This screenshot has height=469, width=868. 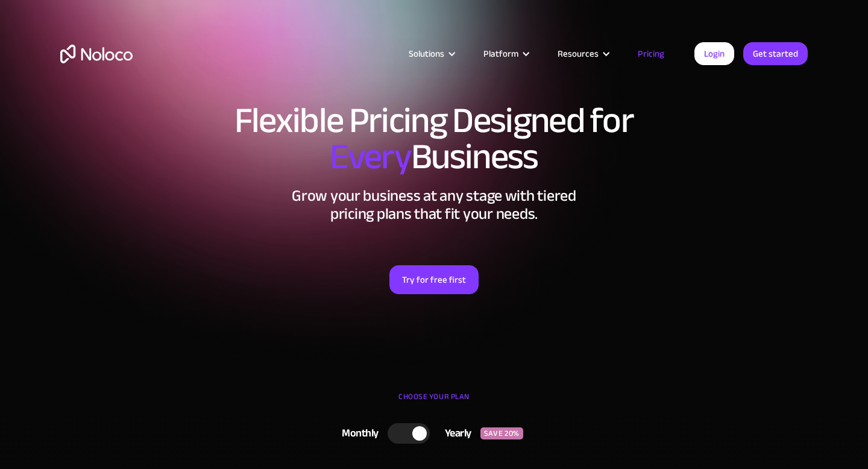 What do you see at coordinates (501, 433) in the screenshot?
I see `div: SAVE 20%` at bounding box center [501, 433].